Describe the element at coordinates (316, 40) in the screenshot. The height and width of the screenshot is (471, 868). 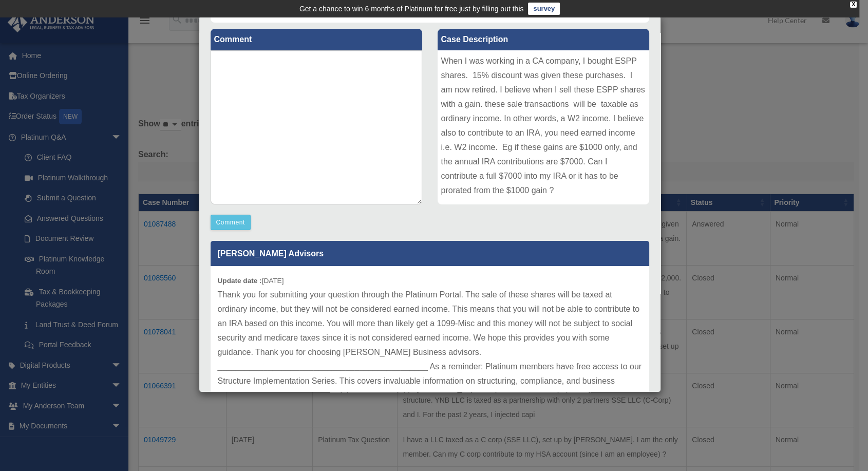
I see `label: Comment` at that location.